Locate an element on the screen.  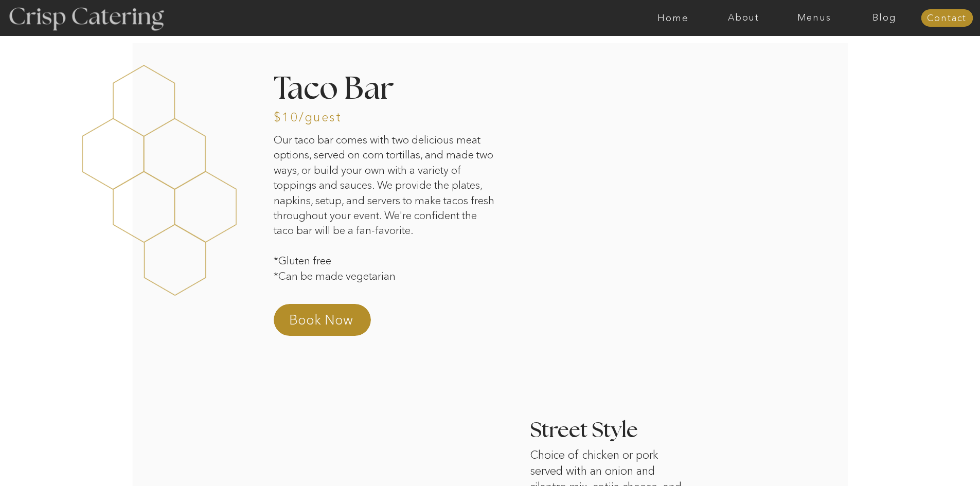
h3: $10/guest is located at coordinates (303, 116).